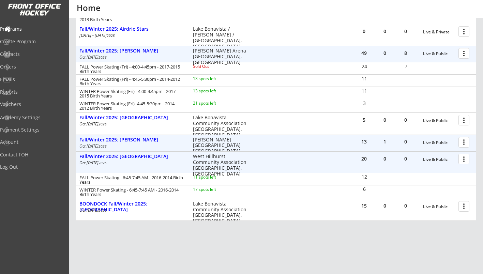  I want to click on em: 2025, so click(111, 35).